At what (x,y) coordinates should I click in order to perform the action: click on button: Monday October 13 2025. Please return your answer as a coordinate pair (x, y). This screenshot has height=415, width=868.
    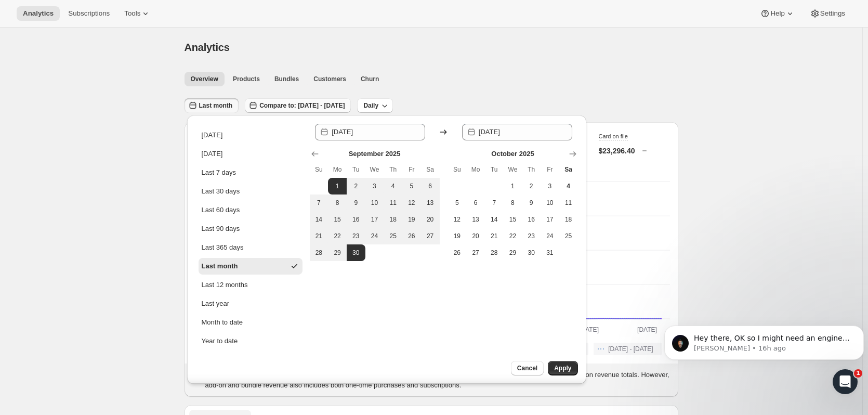
    Looking at the image, I should click on (475, 220).